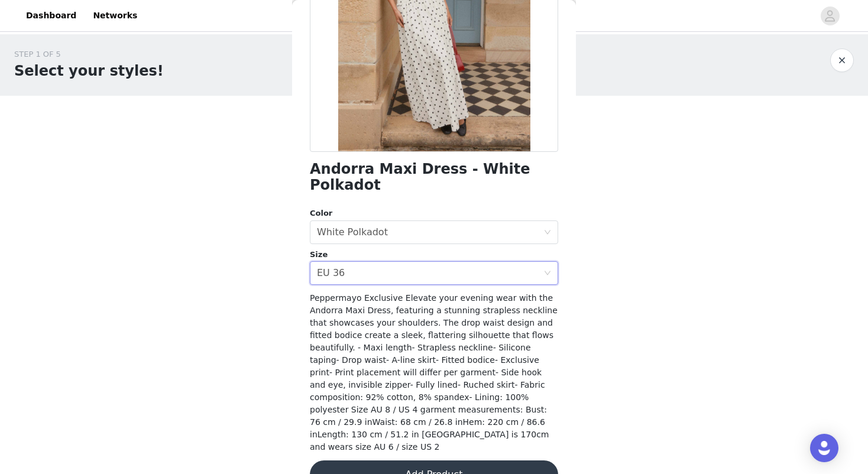 This screenshot has height=474, width=868. I want to click on div: STEP 1 OF 5, so click(89, 54).